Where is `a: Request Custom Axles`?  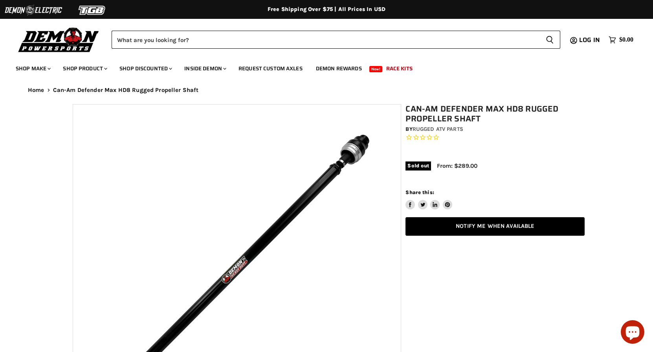
a: Request Custom Axles is located at coordinates (270, 68).